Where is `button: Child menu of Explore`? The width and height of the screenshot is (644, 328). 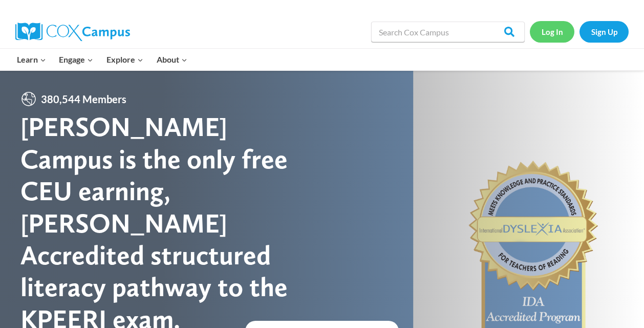 button: Child menu of Explore is located at coordinates (125, 60).